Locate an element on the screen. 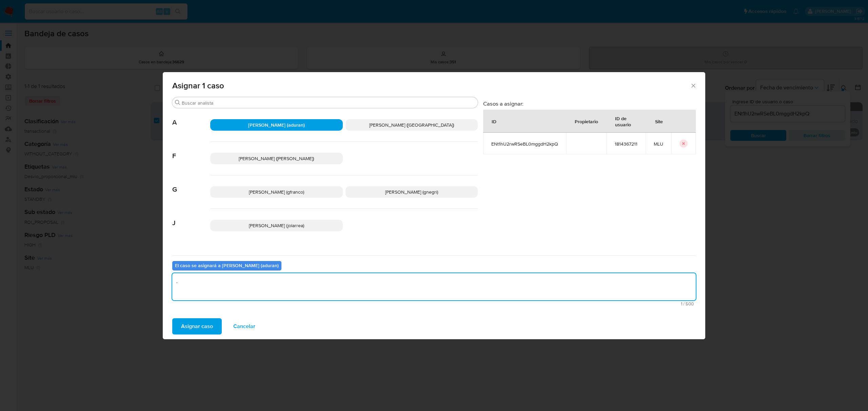 This screenshot has height=411, width=868. button: Asignar caso is located at coordinates (197, 326).